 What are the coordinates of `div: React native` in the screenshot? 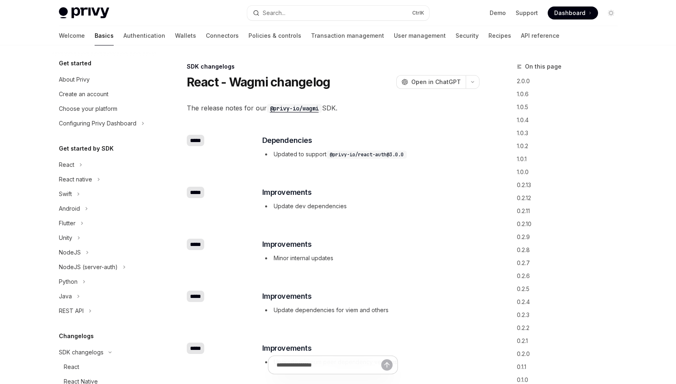 It's located at (76, 179).